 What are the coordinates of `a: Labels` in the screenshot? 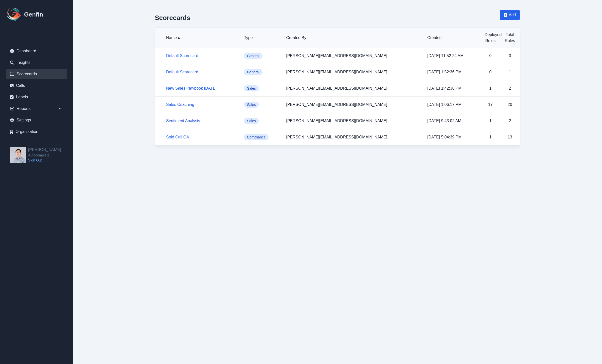 It's located at (37, 97).